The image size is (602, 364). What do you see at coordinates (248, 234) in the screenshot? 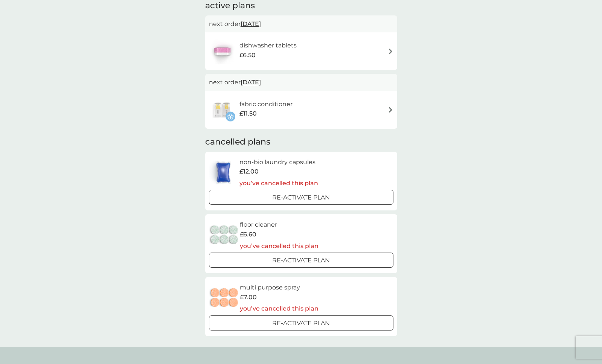
I see `span: £6.60` at bounding box center [248, 234].